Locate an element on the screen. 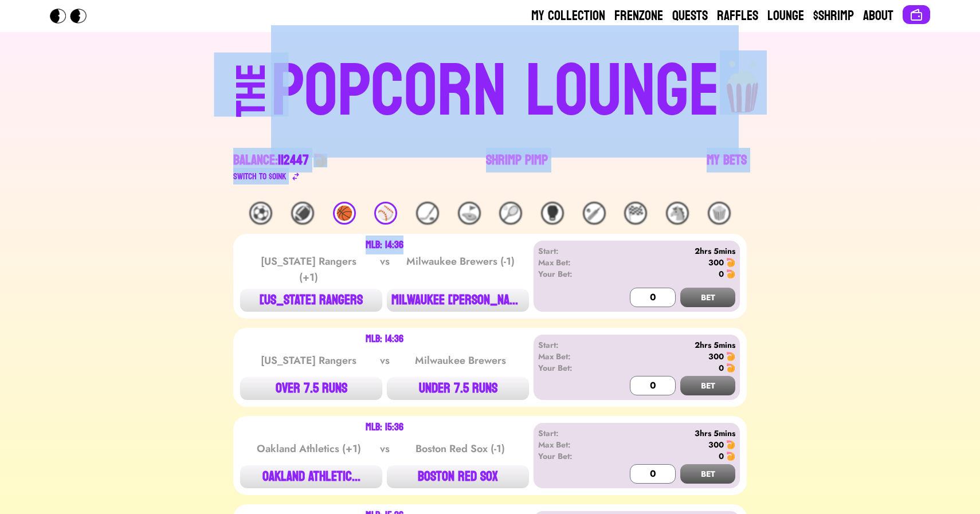 This screenshot has width=980, height=514. a: My Collection is located at coordinates (568, 16).